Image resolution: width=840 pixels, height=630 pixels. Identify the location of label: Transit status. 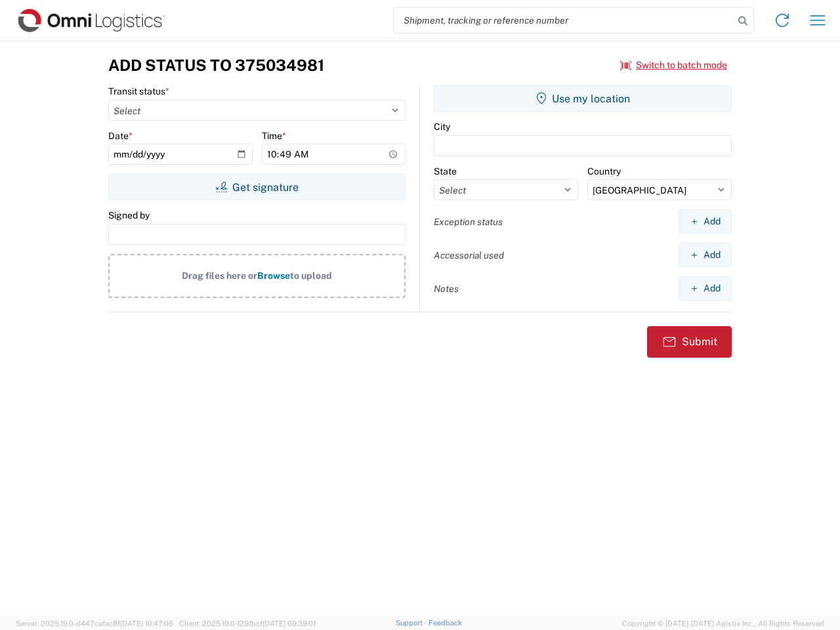
(138, 91).